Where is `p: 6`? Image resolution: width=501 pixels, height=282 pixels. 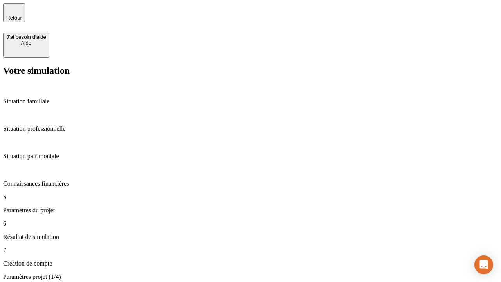 p: 6 is located at coordinates (250, 223).